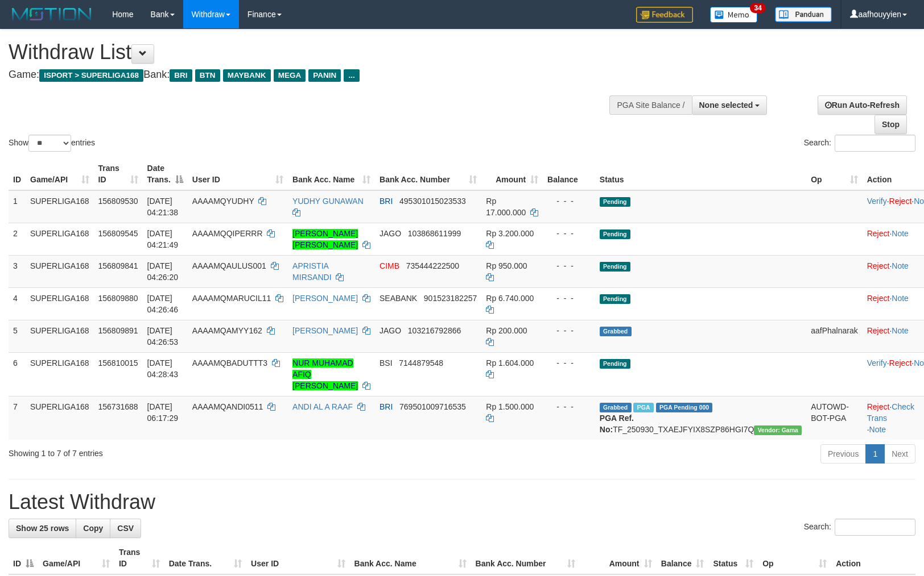 Image resolution: width=924 pixels, height=576 pixels. I want to click on th: Trans ID: activate to sort column ascending, so click(118, 174).